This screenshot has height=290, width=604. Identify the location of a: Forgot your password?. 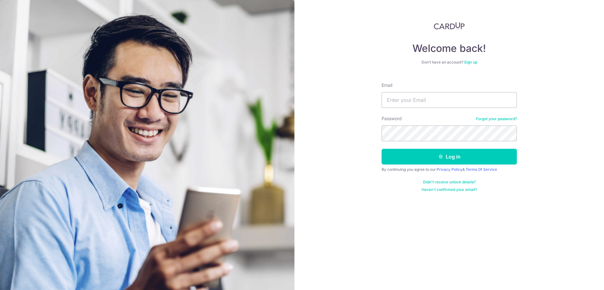
(496, 119).